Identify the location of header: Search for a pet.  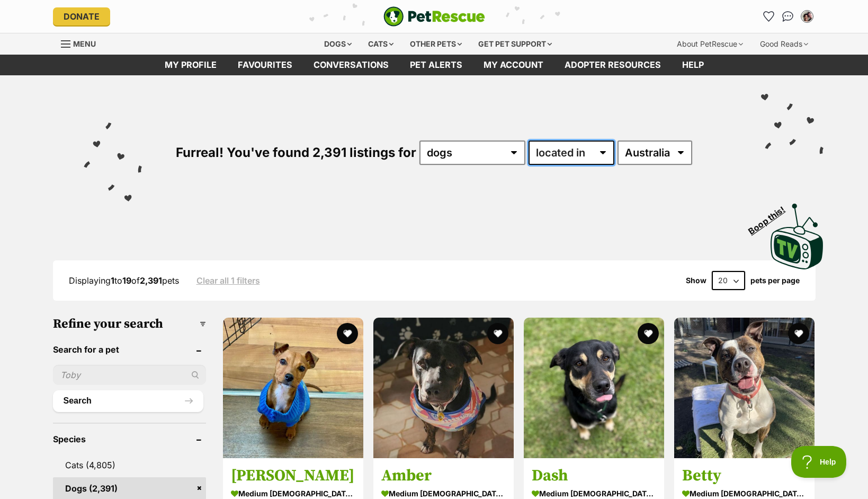
(129, 349).